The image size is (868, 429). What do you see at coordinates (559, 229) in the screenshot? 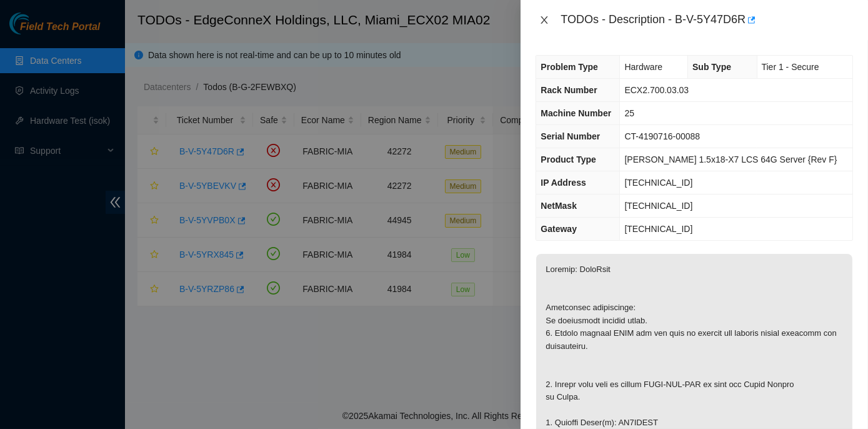
I see `span: Gateway` at bounding box center [559, 229].